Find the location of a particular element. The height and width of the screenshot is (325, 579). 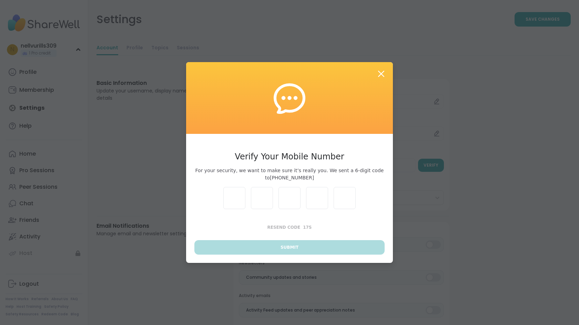

span: Submit is located at coordinates (290, 247).